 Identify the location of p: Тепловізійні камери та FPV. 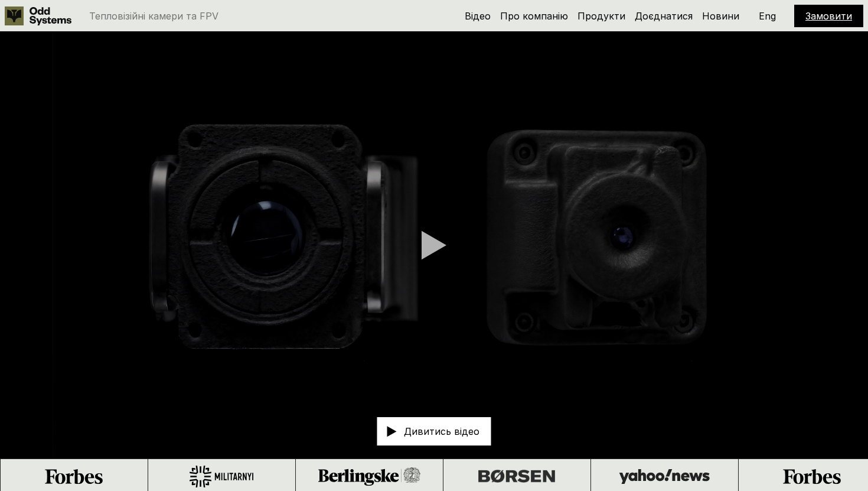
(153, 16).